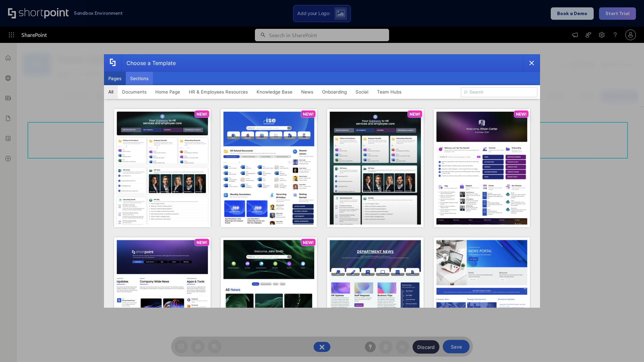  Describe the element at coordinates (139, 78) in the screenshot. I see `button: Sections` at that location.